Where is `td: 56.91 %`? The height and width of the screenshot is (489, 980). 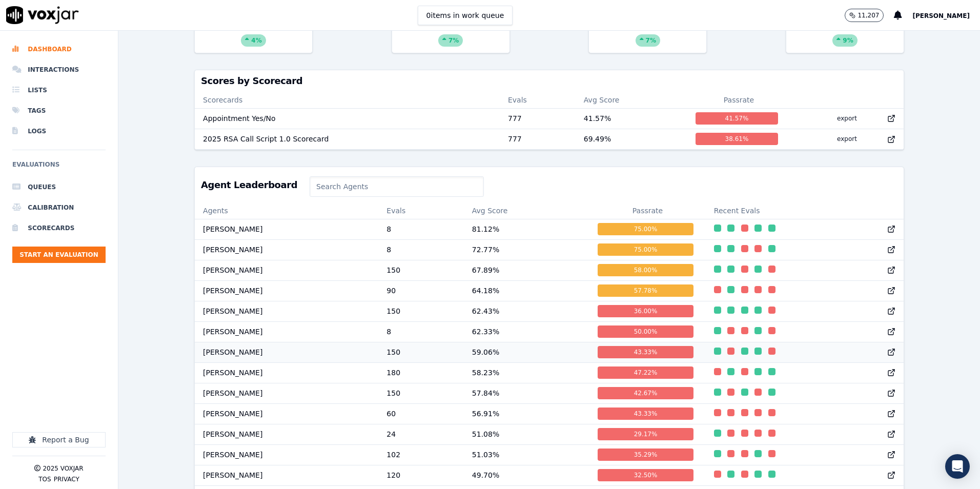 td: 56.91 % is located at coordinates (526, 414).